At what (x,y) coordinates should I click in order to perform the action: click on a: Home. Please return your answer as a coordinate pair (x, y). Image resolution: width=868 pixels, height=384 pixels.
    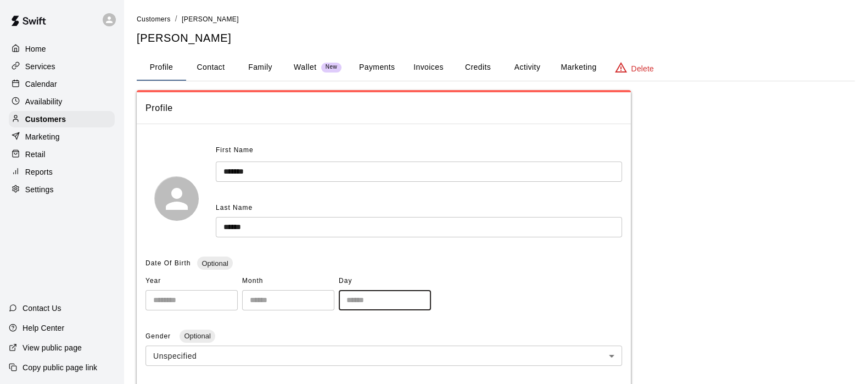
    Looking at the image, I should click on (61, 49).